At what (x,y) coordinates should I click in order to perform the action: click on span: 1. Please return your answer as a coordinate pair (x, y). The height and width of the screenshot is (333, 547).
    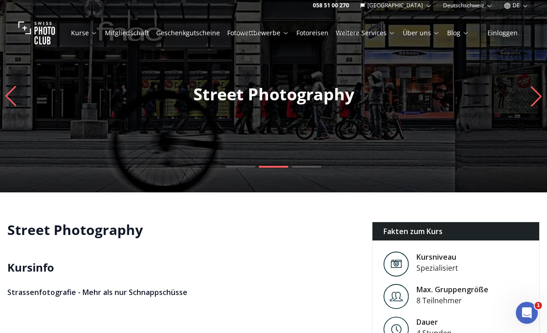
    Looking at the image, I should click on (538, 306).